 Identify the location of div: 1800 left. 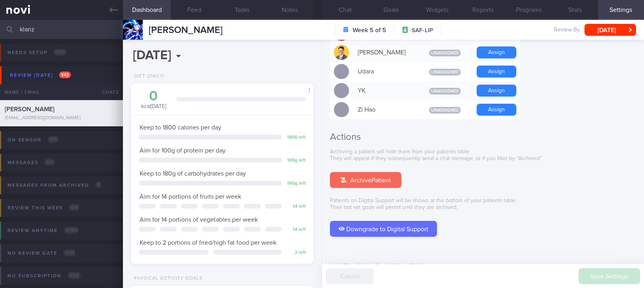
(296, 137).